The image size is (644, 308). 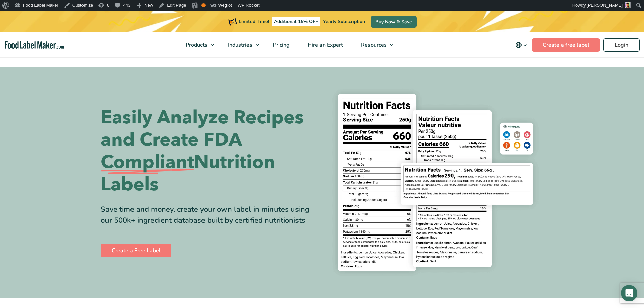 What do you see at coordinates (209, 215) in the screenshot?
I see `div: Save time and money, create your own label in minutes using our 500k+ ingredient database built b...` at bounding box center [209, 215].